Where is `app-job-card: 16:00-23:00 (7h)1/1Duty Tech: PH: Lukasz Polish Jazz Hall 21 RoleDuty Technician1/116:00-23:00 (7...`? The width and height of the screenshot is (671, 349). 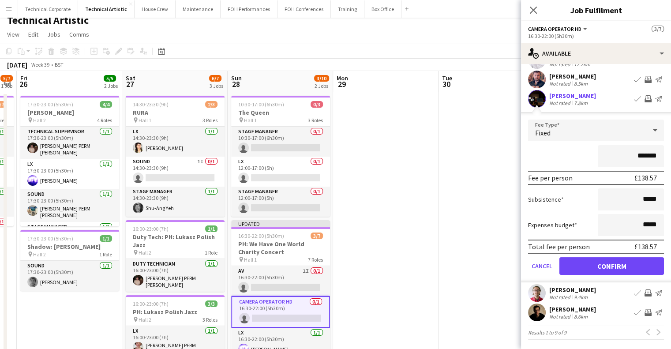 app-job-card: 16:00-23:00 (7h)1/1Duty Tech: PH: Lukasz Polish Jazz Hall 21 RoleDuty Technician1/116:00-23:00 (7... is located at coordinates (175, 256).